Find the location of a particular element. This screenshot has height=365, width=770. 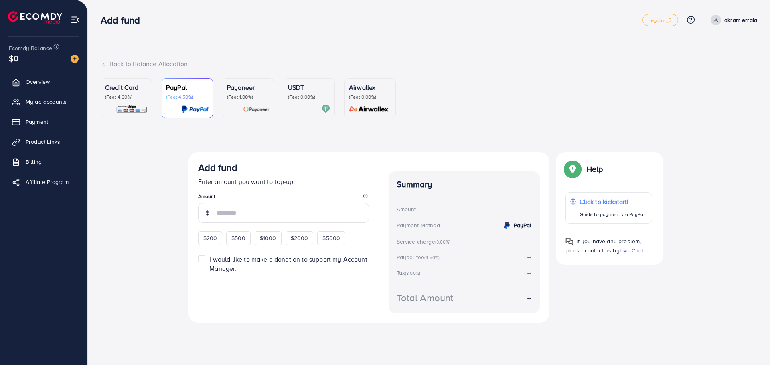

div: Payment Method is located at coordinates (418, 225).